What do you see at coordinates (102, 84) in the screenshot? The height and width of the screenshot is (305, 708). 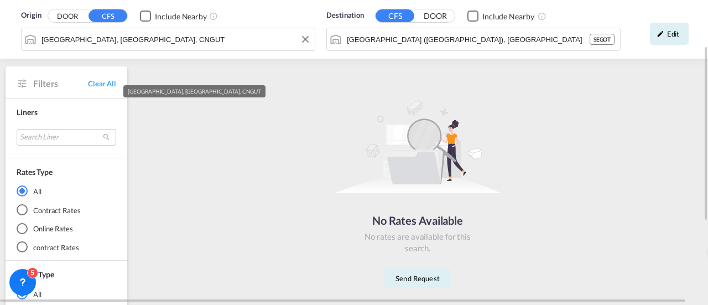 I see `span: Clear All` at bounding box center [102, 84].